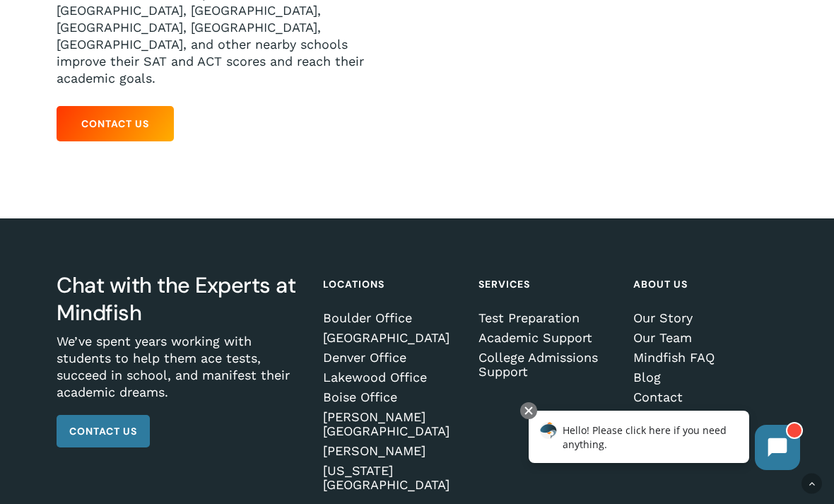  Describe the element at coordinates (703, 357) in the screenshot. I see `a: Mindfish FAQ` at that location.